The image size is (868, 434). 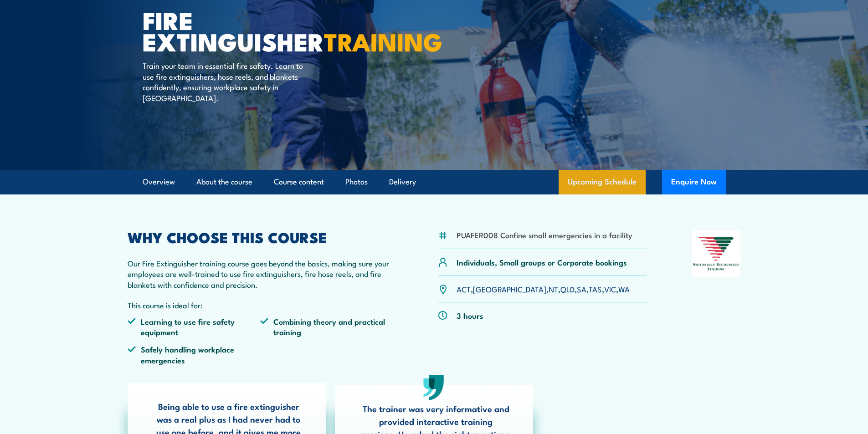 What do you see at coordinates (299, 182) in the screenshot?
I see `a: Course content` at bounding box center [299, 182].